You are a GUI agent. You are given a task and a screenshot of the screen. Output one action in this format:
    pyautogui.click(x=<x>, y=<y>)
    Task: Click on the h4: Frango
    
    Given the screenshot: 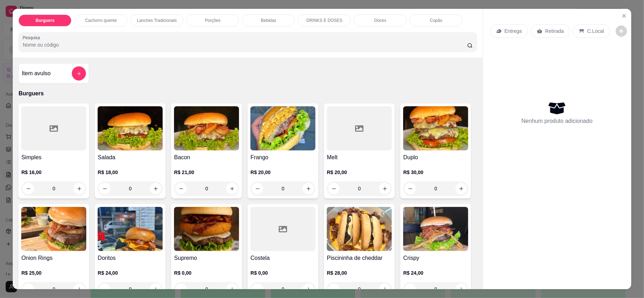 What is the action you would take?
    pyautogui.click(x=283, y=158)
    